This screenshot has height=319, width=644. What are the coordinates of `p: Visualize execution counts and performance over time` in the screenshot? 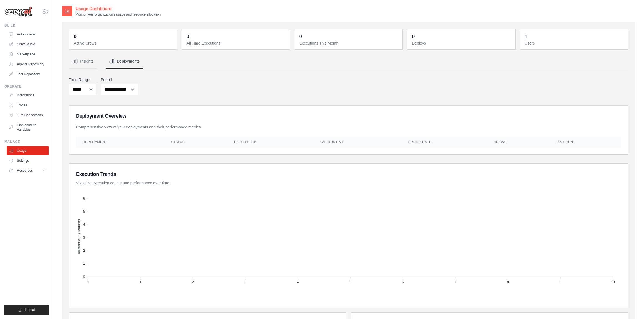 It's located at (349, 183).